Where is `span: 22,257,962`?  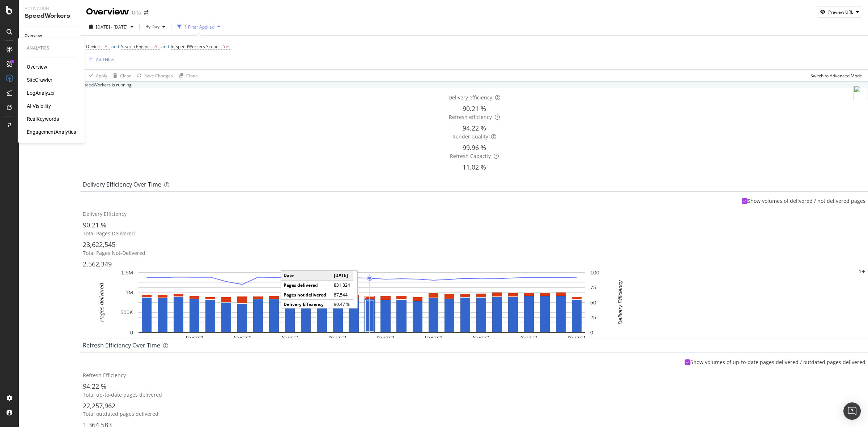 span: 22,257,962 is located at coordinates (99, 406).